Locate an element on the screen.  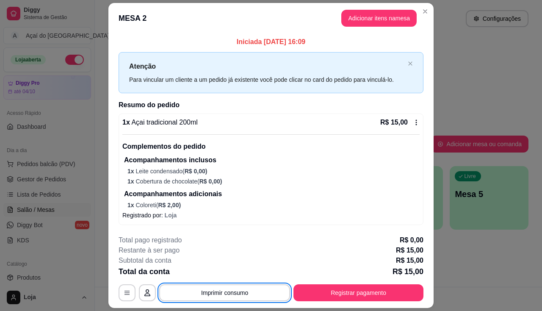
p: Coloreti ( is located at coordinates (274, 205).